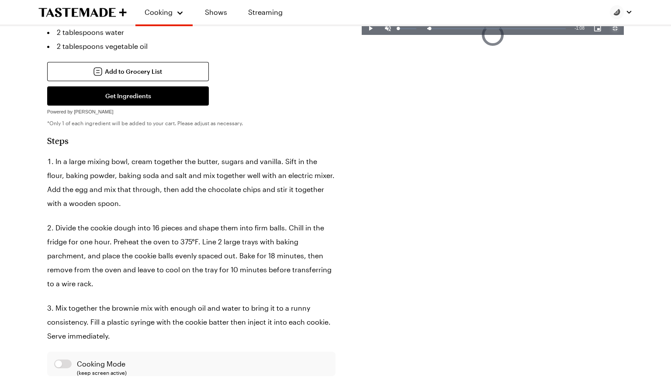  What do you see at coordinates (191, 183) in the screenshot?
I see `li: In a large mixing bowl, cream together the butter, sugars and vanilla. Sift in the flour, baking ...` at bounding box center [191, 183].